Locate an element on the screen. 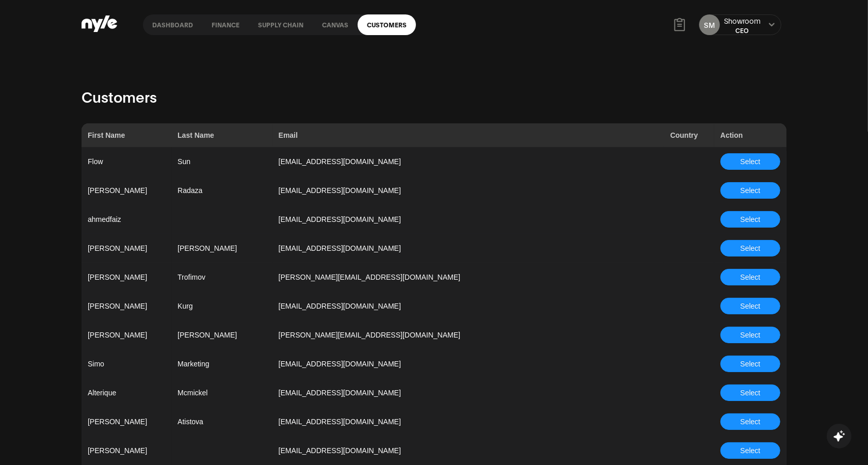  div: CEO is located at coordinates (742, 30).